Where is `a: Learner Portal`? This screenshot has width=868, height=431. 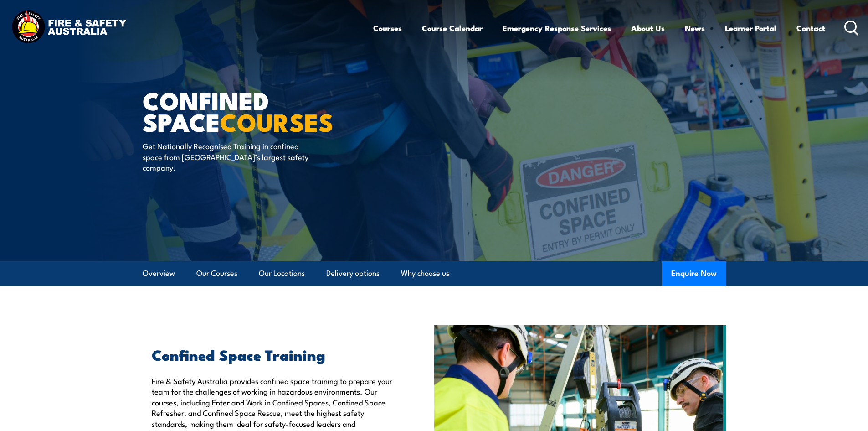
a: Learner Portal is located at coordinates (751, 28).